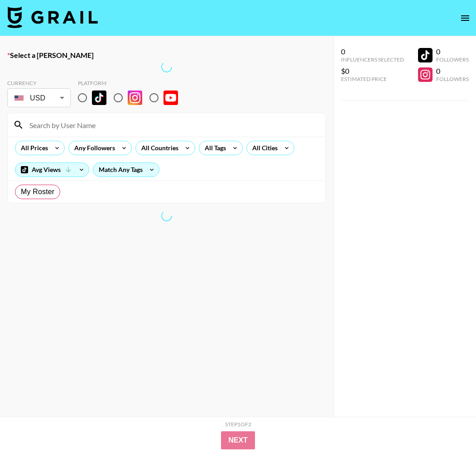 This screenshot has width=476, height=453. What do you see at coordinates (465, 18) in the screenshot?
I see `button: open drawer` at bounding box center [465, 18].